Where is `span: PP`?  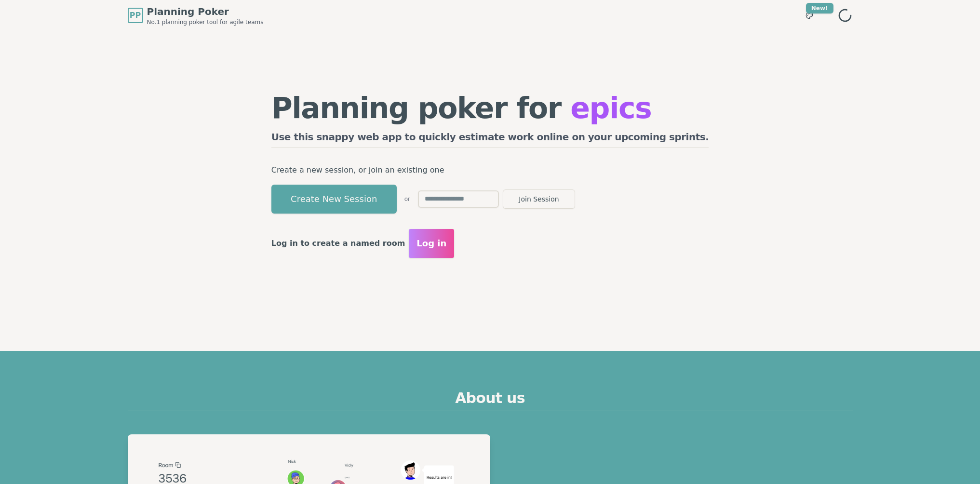
span: PP is located at coordinates (135, 15).